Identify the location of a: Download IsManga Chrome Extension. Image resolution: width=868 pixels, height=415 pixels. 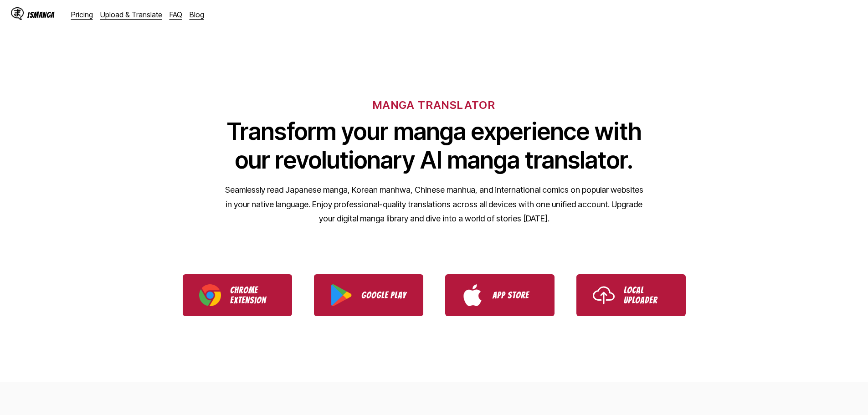
(237, 295).